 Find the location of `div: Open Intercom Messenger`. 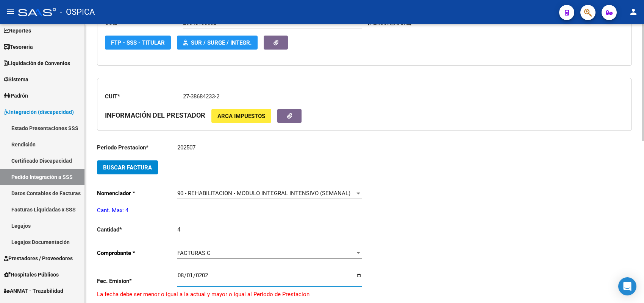

div: Open Intercom Messenger is located at coordinates (627, 286).